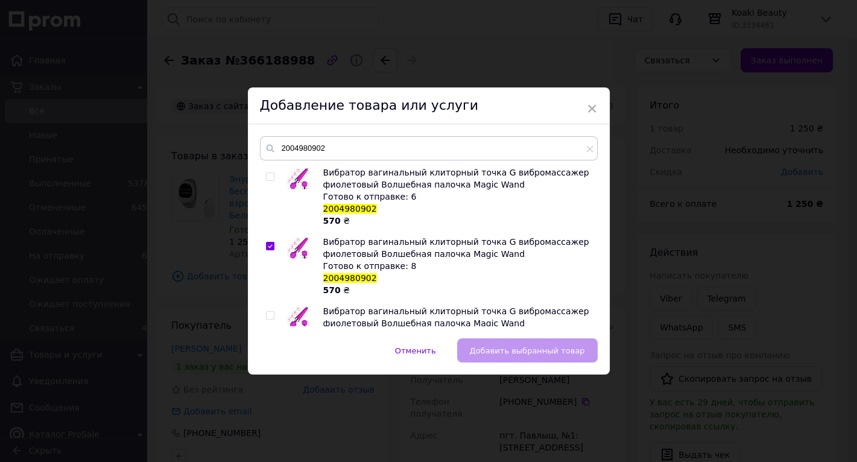 The image size is (857, 462). I want to click on input: Поиск по товарам и услугам, so click(429, 148).